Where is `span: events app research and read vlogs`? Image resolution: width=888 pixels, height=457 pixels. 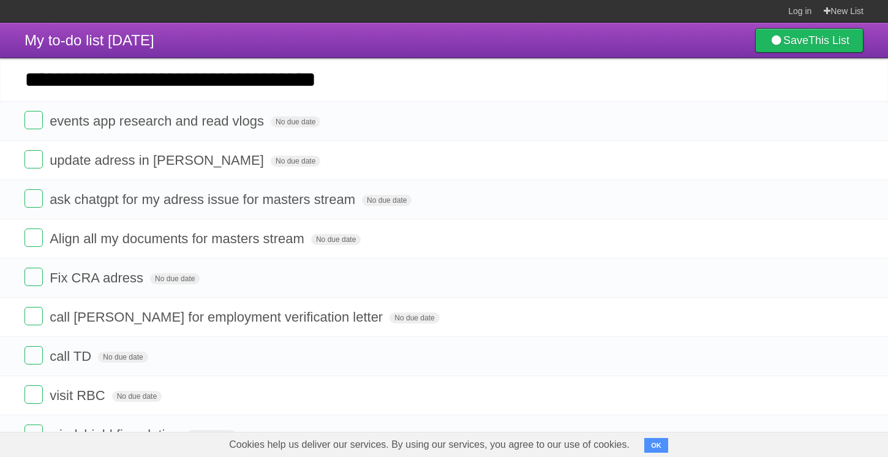
span: events app research and read vlogs is located at coordinates (158, 121).